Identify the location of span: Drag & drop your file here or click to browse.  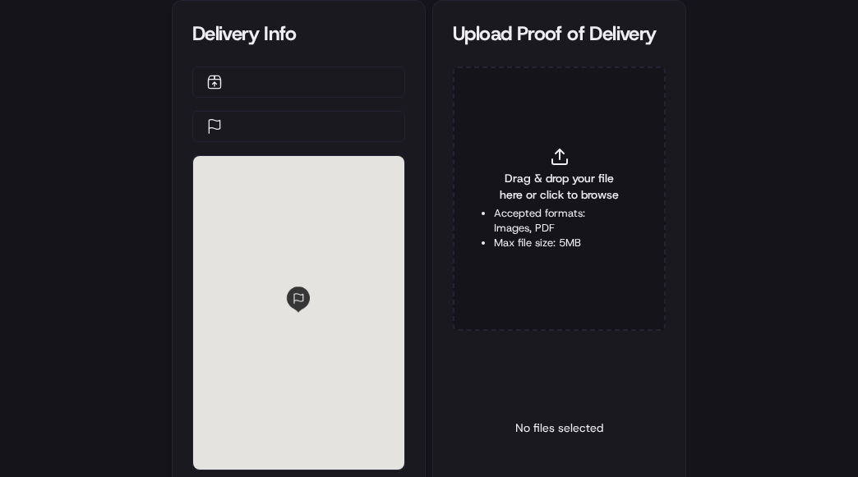
(559, 187).